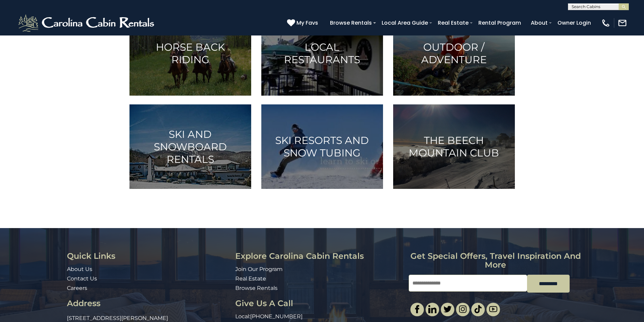  Describe the element at coordinates (319, 303) in the screenshot. I see `h3: Give Us A Call` at that location.